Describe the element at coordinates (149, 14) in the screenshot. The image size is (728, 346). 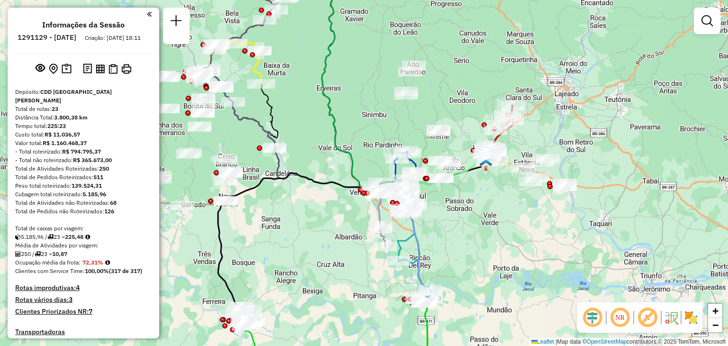
I see `a: Clique aqui para minimizar o painel` at that location.